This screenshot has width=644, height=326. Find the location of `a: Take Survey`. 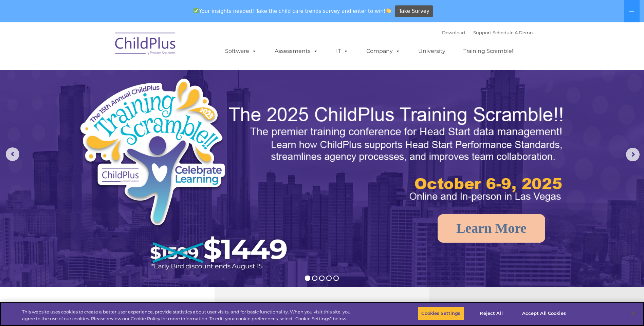

a: Take Survey is located at coordinates (414, 11).